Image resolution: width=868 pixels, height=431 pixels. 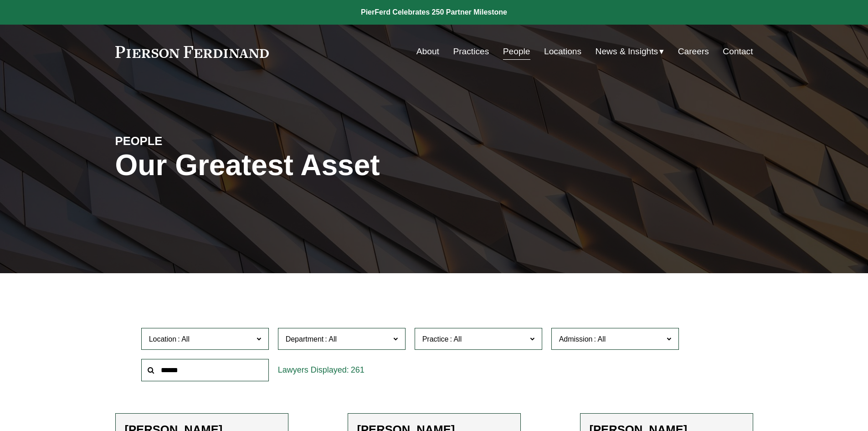 I want to click on a: Contact, so click(x=737, y=51).